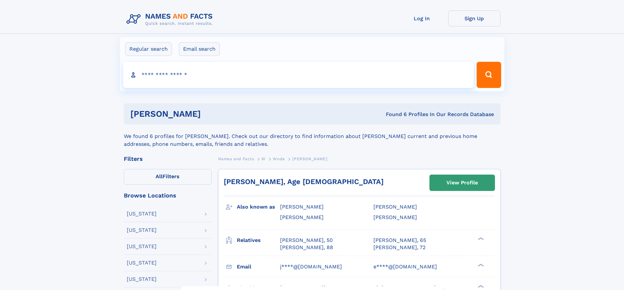 The width and height of the screenshot is (624, 290). What do you see at coordinates (171, 19) in the screenshot?
I see `img: Logo Names and Facts` at bounding box center [171, 19].